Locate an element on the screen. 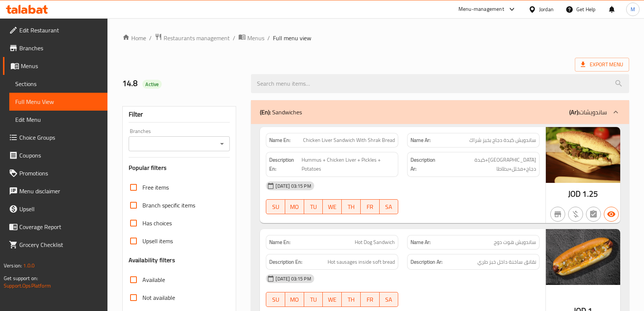 This screenshot has height=311, width=644. span: نقانق ساخنة داخل خبز طري is located at coordinates (507, 261).